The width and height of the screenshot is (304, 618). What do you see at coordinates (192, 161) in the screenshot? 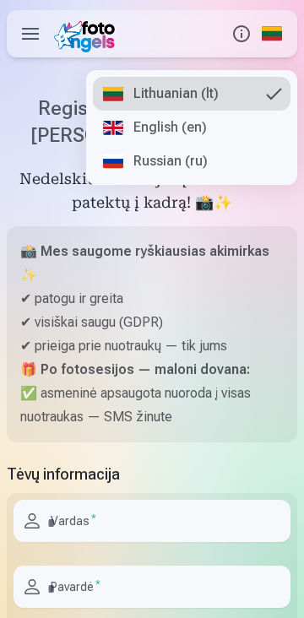
I see `a: Russian (ru)` at bounding box center [192, 161].